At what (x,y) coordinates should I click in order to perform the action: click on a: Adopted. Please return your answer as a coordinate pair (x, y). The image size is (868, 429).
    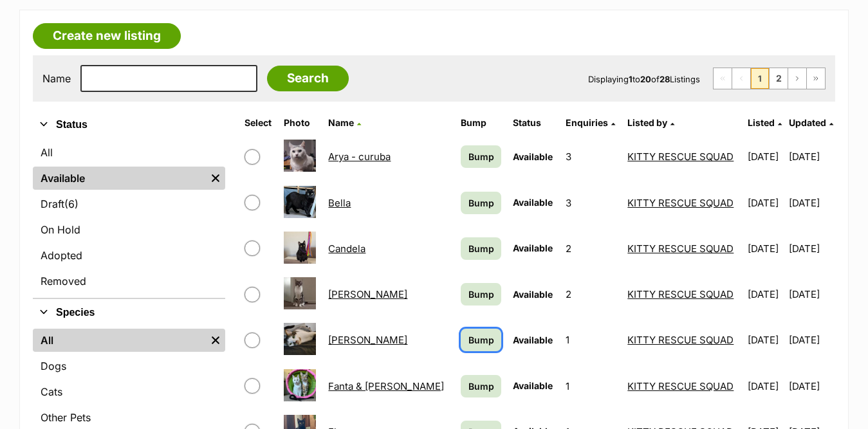
    Looking at the image, I should click on (129, 255).